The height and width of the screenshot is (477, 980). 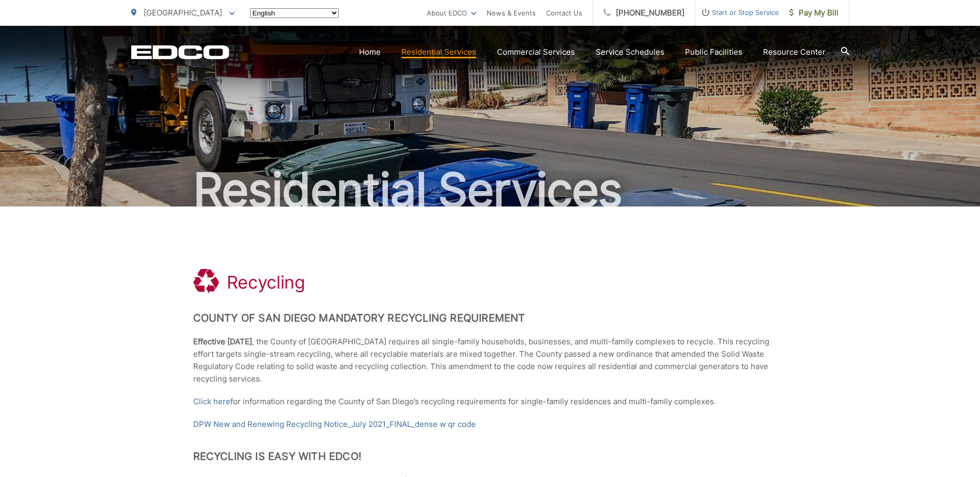 I want to click on a: Resource Center, so click(x=794, y=52).